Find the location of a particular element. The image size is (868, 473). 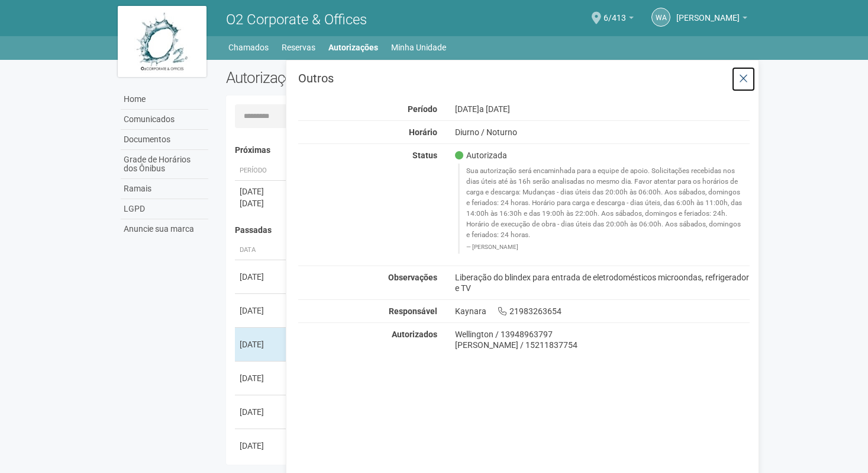

h4: Próximas is located at coordinates (488, 150).